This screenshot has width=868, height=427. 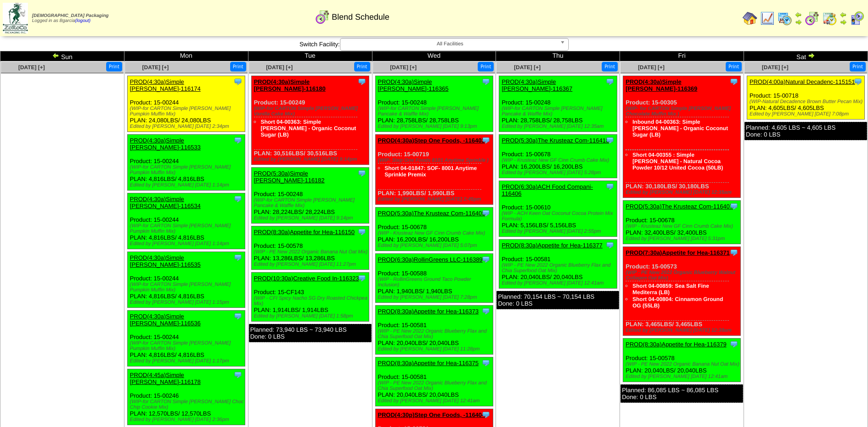 What do you see at coordinates (186, 397) in the screenshot?
I see `div: Product: 15-00246 PLAN: 12,570LBS / 12,570LBS` at bounding box center [186, 397].